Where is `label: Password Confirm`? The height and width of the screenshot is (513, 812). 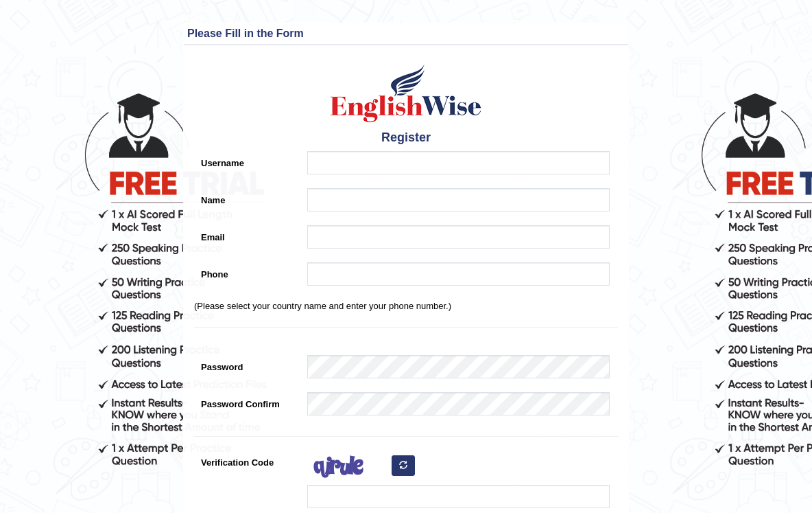
label: Password Confirm is located at coordinates (247, 401).